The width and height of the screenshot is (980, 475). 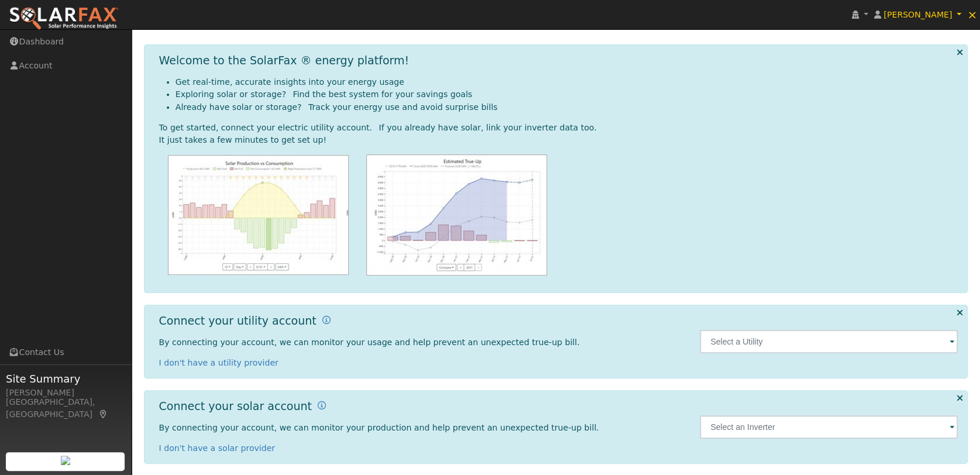 What do you see at coordinates (284, 60) in the screenshot?
I see `h1: Welcome to the SolarFax ® energy platform!` at bounding box center [284, 60].